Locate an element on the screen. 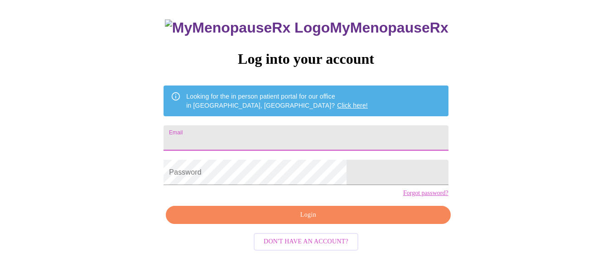 The image size is (612, 271). h3: Log into your account is located at coordinates (306, 59).